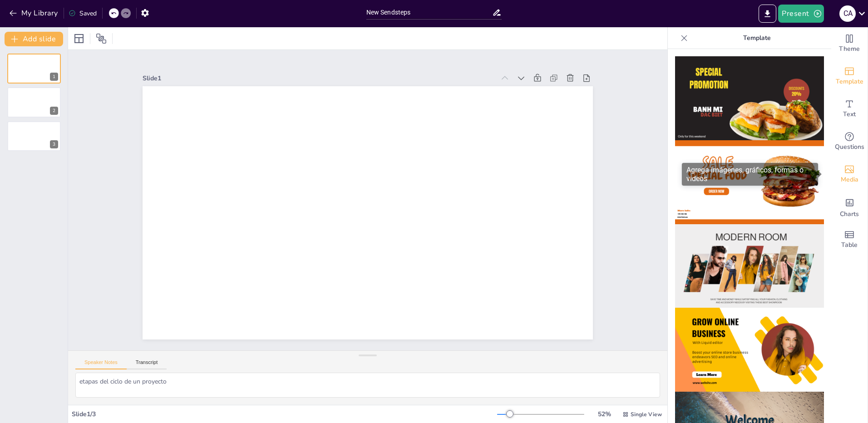 The image size is (868, 423). What do you see at coordinates (850, 240) in the screenshot?
I see `div: Add a table` at bounding box center [850, 240].